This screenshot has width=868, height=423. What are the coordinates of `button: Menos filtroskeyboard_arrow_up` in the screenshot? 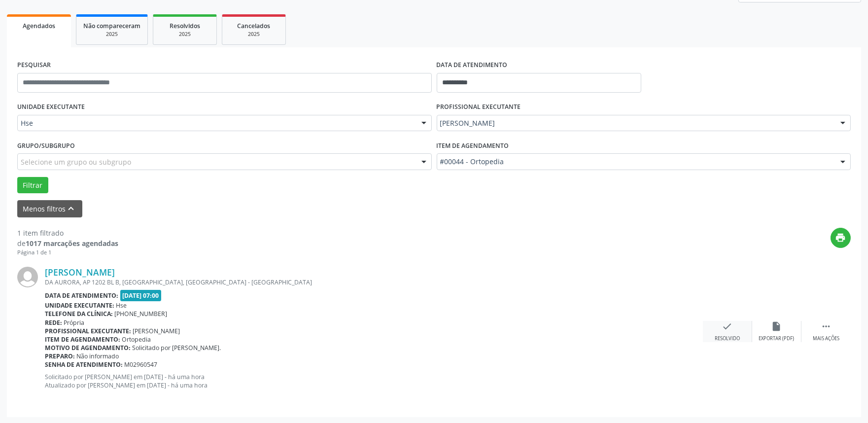 It's located at (50, 209).